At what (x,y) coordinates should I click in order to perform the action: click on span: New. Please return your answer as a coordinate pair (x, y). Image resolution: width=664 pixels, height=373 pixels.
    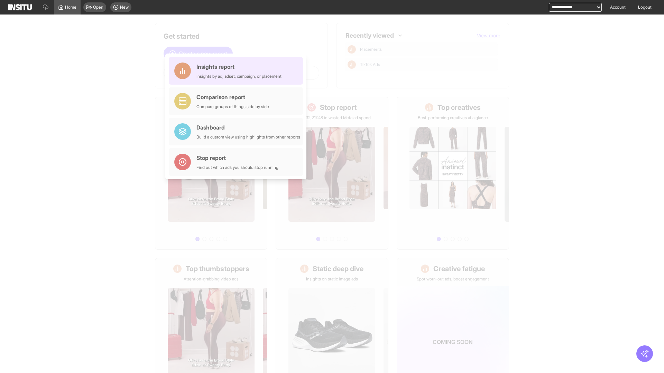
    Looking at the image, I should click on (124, 7).